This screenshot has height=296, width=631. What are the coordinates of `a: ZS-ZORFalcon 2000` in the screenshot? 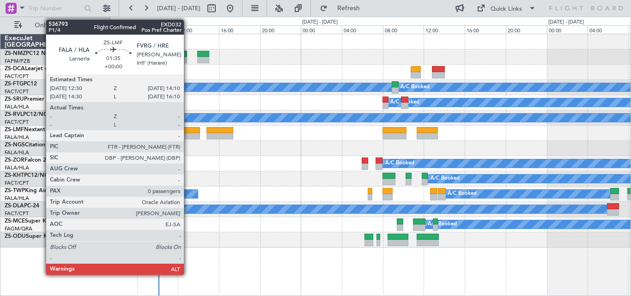 It's located at (30, 160).